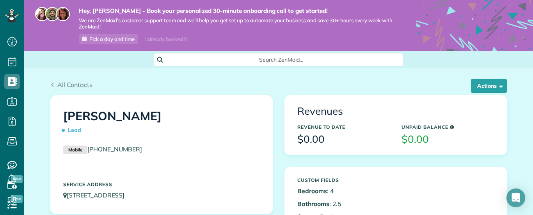 The height and width of the screenshot is (215, 533). Describe the element at coordinates (343, 127) in the screenshot. I see `h5: Revenue to Date` at that location.